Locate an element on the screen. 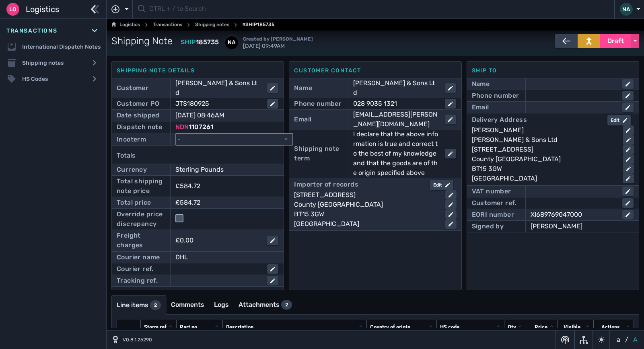 The width and height of the screenshot is (644, 349). div: XI689769047000 is located at coordinates (573, 215).